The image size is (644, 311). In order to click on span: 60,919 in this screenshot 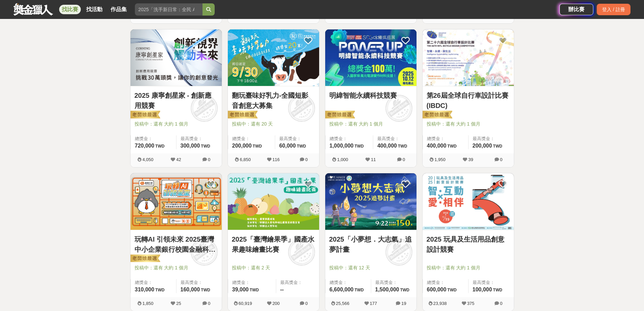, I will do `click(245, 303)`.